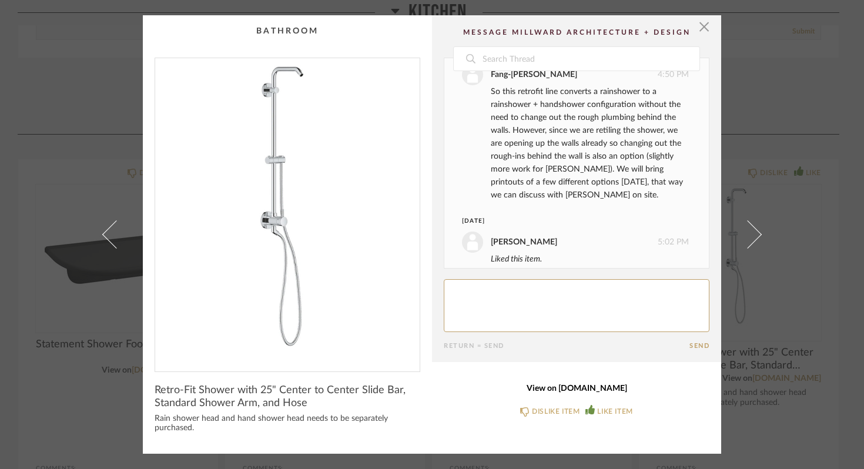 The height and width of the screenshot is (469, 864). I want to click on div: 5:02 PM, so click(575, 242).